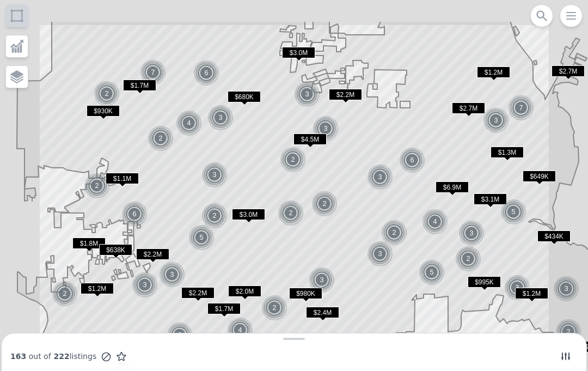 The height and width of the screenshot is (371, 588). I want to click on span: $980K, so click(306, 293).